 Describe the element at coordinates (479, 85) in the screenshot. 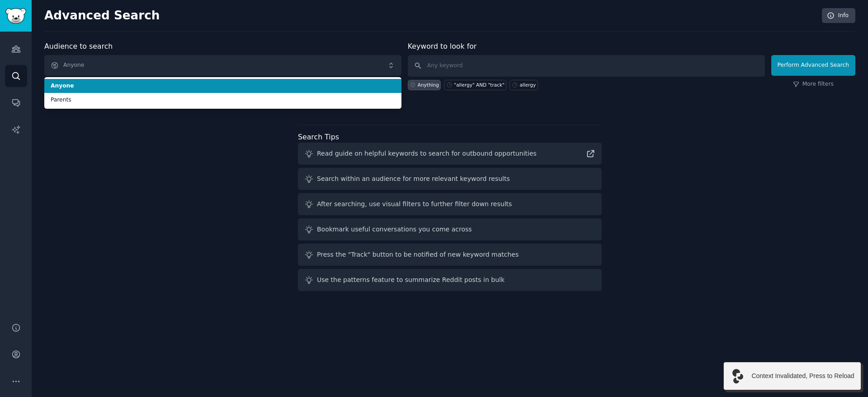

I see `div: "allergy" AND "track"` at that location.